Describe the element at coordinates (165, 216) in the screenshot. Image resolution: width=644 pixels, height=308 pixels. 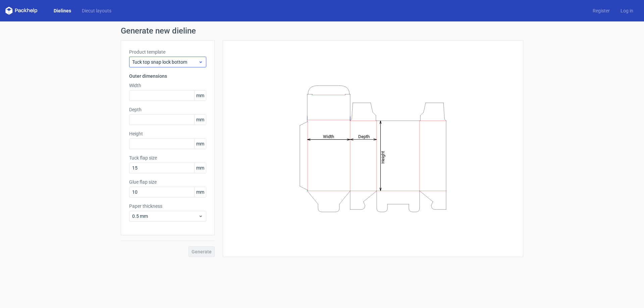
I see `span: 0.5 mm` at that location.